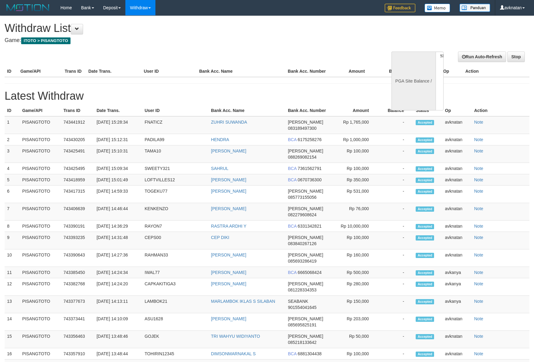  What do you see at coordinates (177, 40) in the screenshot?
I see `h4: Game:` at bounding box center [177, 40].